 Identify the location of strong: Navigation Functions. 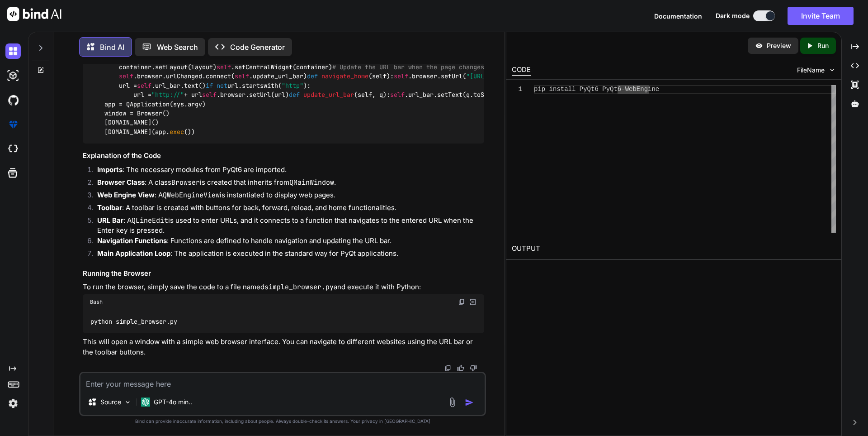
(132, 240).